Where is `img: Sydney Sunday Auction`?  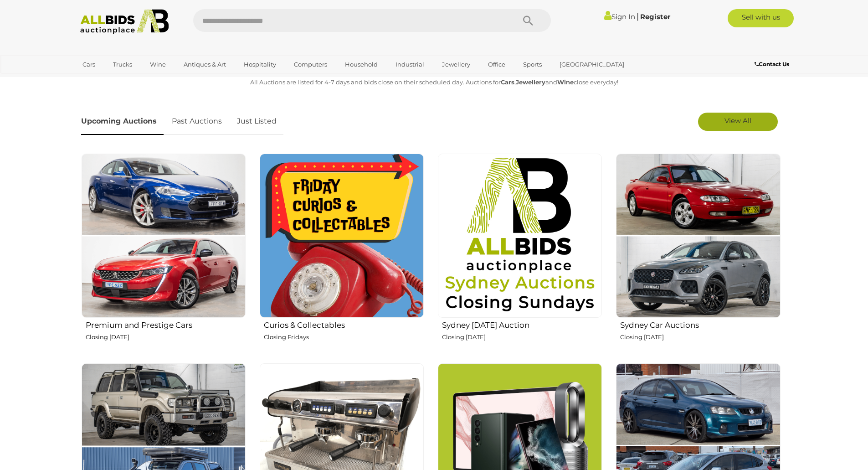
img: Sydney Sunday Auction is located at coordinates (520, 236).